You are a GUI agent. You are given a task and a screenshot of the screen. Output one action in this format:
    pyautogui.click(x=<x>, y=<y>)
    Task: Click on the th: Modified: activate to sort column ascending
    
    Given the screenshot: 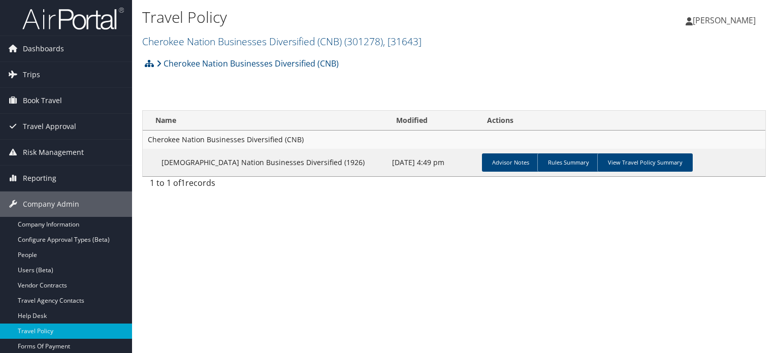 What is the action you would take?
    pyautogui.click(x=433, y=120)
    